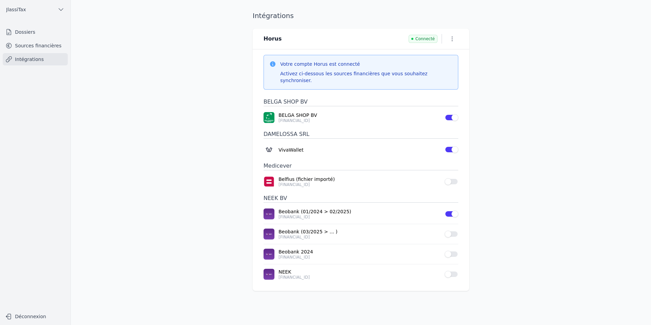 This screenshot has width=651, height=325. I want to click on p: VivaWallet, so click(360, 150).